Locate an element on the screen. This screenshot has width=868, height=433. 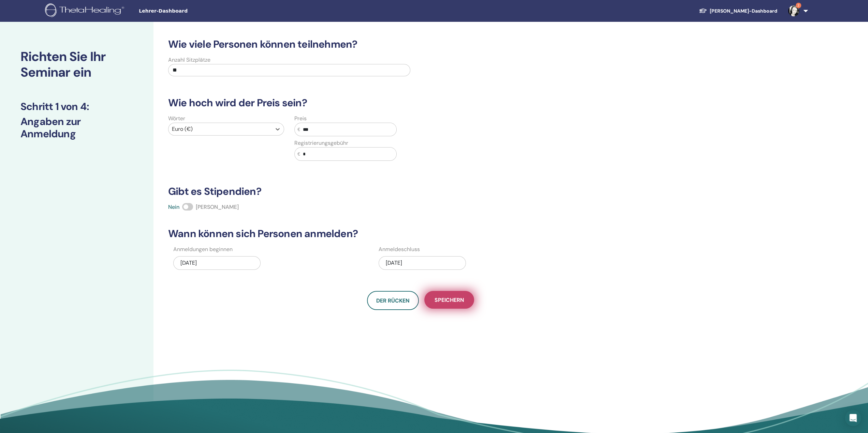
font: Wann können sich Personen anmelden? is located at coordinates (263, 234).